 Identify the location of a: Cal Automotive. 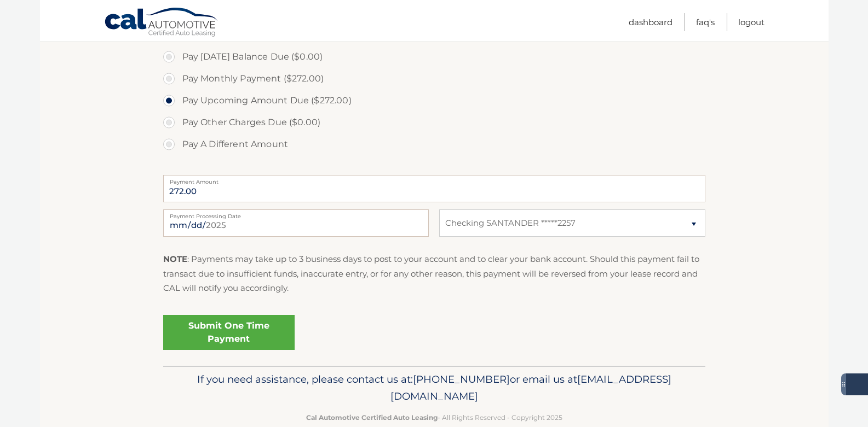
(161, 23).